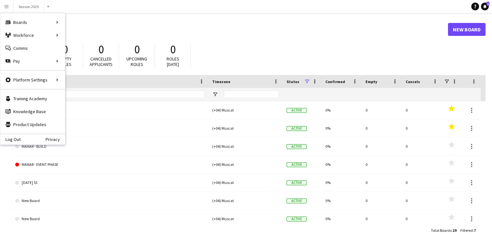 The width and height of the screenshot is (492, 236). I want to click on span: Total Boards, so click(441, 230).